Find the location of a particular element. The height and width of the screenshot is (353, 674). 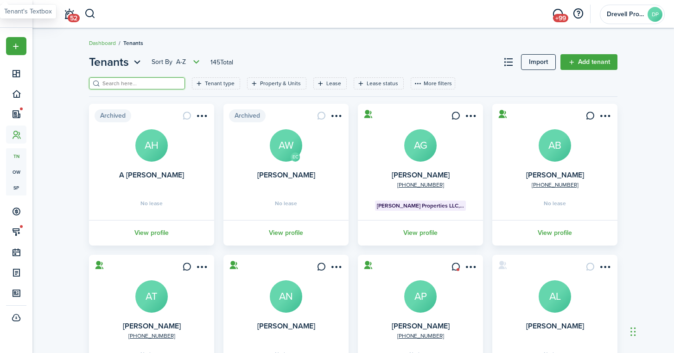

avatar-text: AL is located at coordinates (555, 297).